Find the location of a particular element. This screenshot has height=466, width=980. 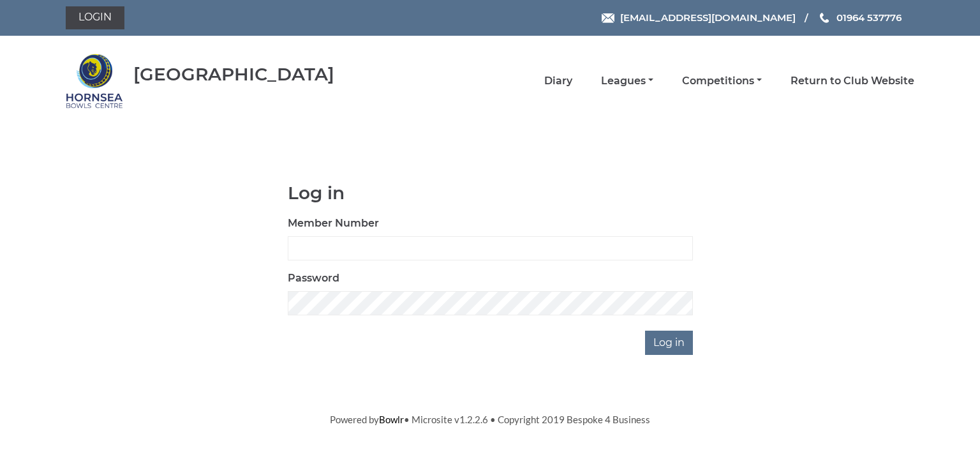

label: Member Number is located at coordinates (333, 223).